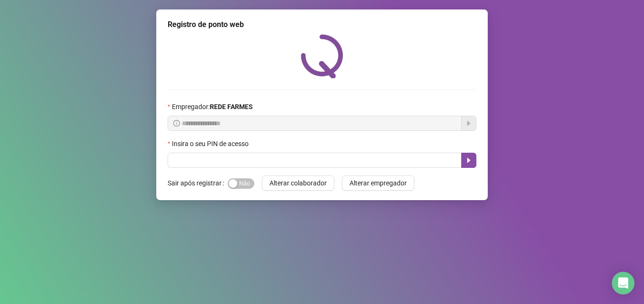 The width and height of the screenshot is (644, 304). Describe the element at coordinates (231, 107) in the screenshot. I see `strong: REDE FARMES` at that location.